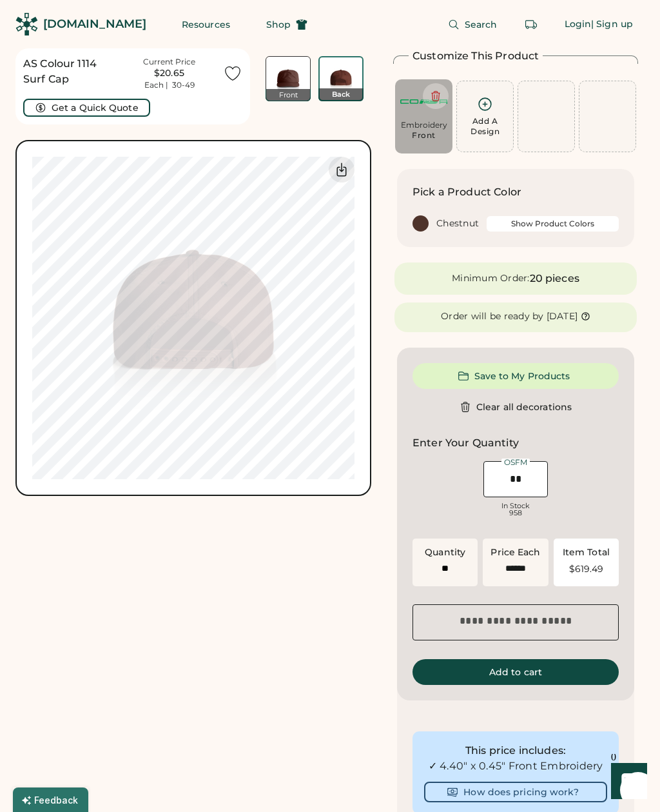 This screenshot has width=660, height=812. What do you see at coordinates (169, 85) in the screenshot?
I see `div: Each | 30-49` at bounding box center [169, 85].